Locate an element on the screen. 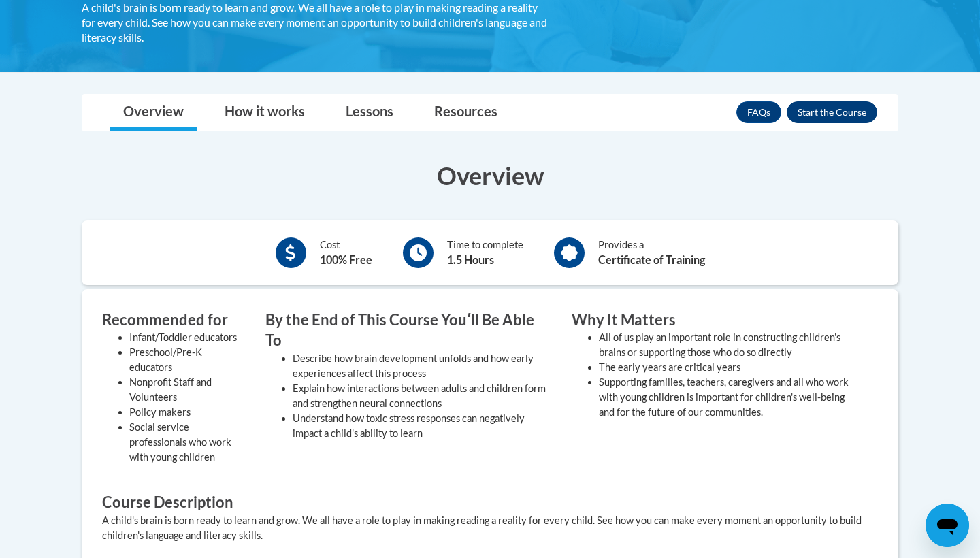 Image resolution: width=980 pixels, height=558 pixels. b: 100% Free is located at coordinates (346, 259).